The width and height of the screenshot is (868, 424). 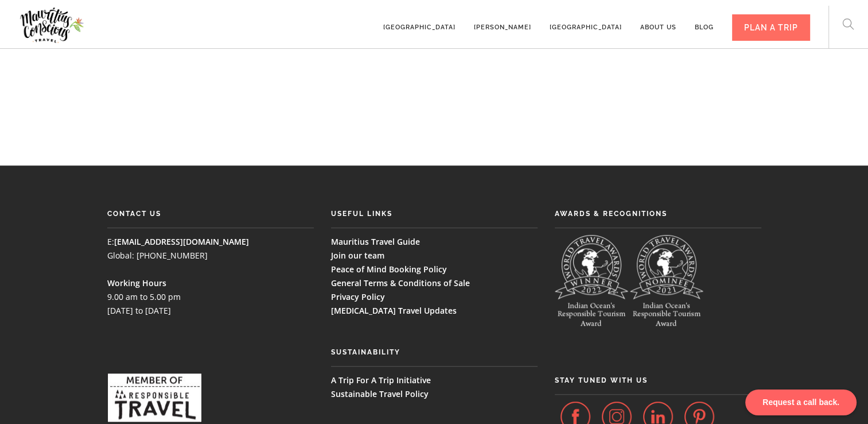 What do you see at coordinates (658, 213) in the screenshot?
I see `h6: Awards & Recognitions` at bounding box center [658, 213].